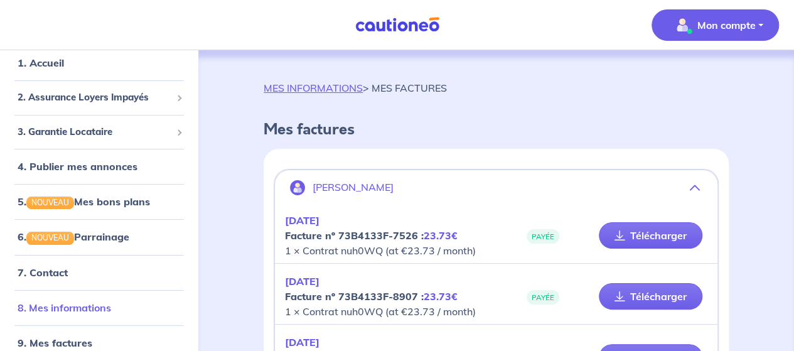 The width and height of the screenshot is (794, 351). Describe the element at coordinates (99, 307) in the screenshot. I see `div: 8. Mes informations` at that location.